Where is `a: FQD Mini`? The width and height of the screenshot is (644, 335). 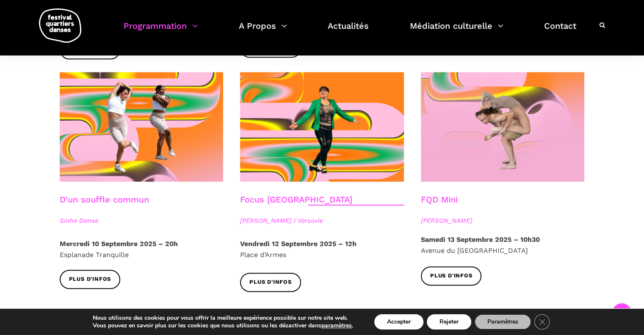
a: FQD Mini is located at coordinates (439, 199).